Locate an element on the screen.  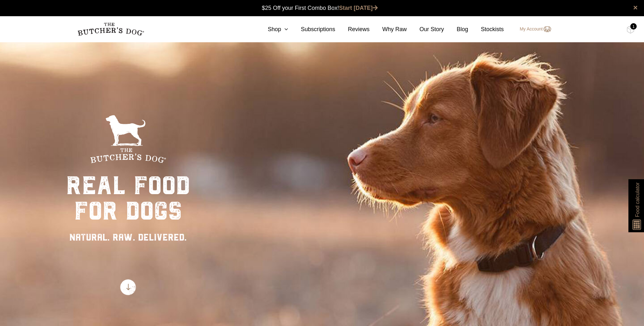
a: My Account is located at coordinates (532, 29).